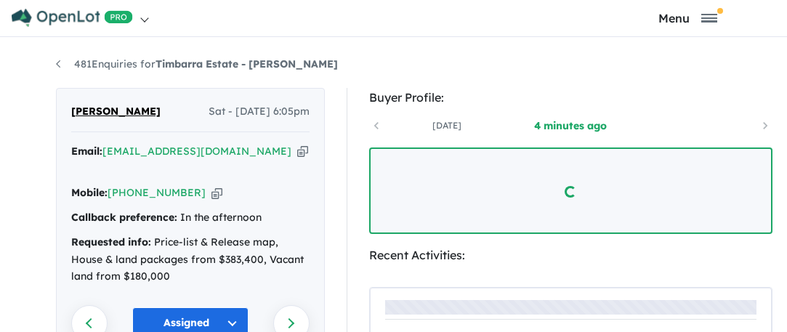 The image size is (787, 332). Describe the element at coordinates (89, 193) in the screenshot. I see `strong: Mobile:` at that location.